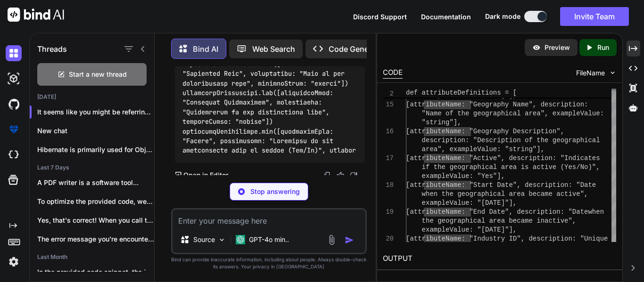  Describe the element at coordinates (222, 240) in the screenshot. I see `img: Pick Models` at that location.